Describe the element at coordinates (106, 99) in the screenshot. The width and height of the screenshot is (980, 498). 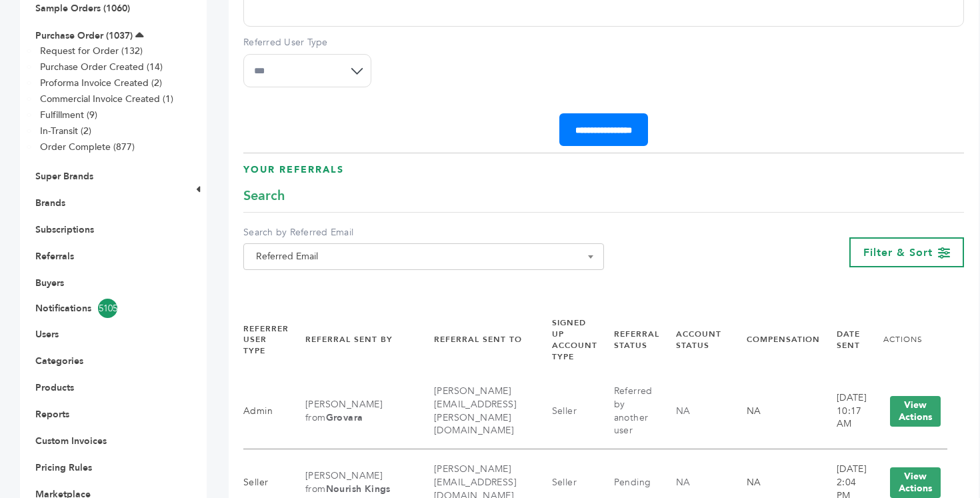
I see `a: Commercial Invoice Created (1)` at that location.